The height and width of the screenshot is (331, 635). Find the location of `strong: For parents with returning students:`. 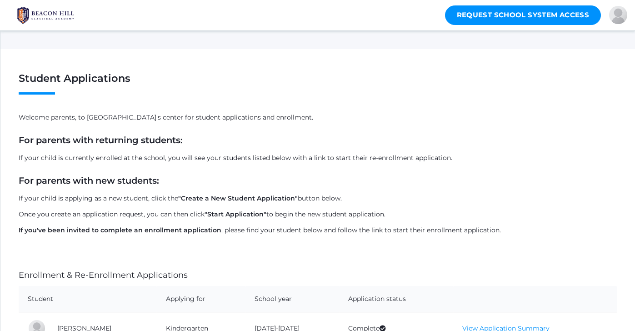

strong: For parents with returning students: is located at coordinates (100, 140).